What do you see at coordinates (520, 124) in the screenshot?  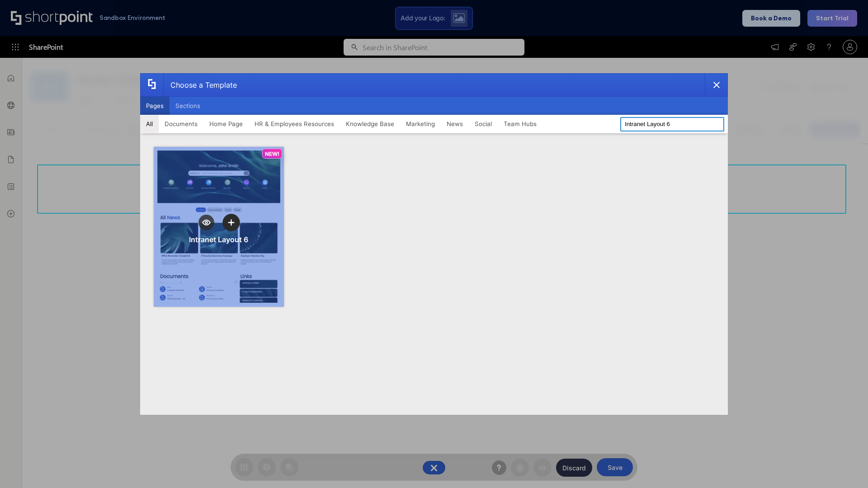 I see `button: Team Hubs` at bounding box center [520, 124].